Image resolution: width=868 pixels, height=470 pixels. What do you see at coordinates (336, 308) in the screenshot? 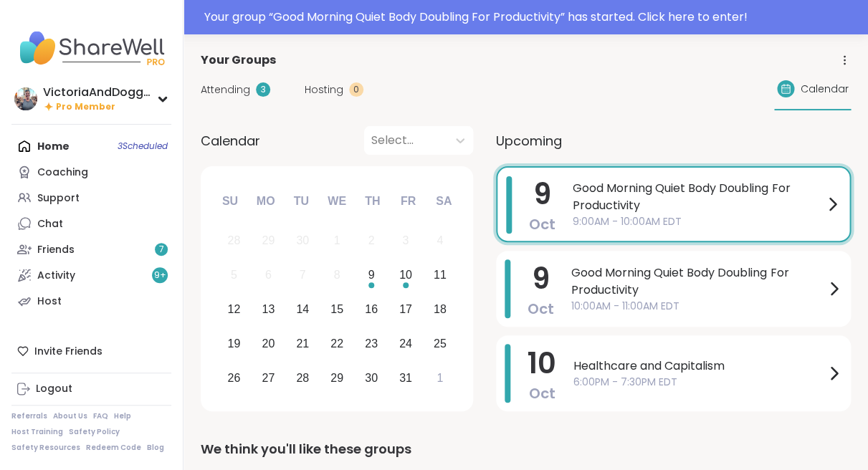
I see `div: month 2025-10` at bounding box center [336, 308].